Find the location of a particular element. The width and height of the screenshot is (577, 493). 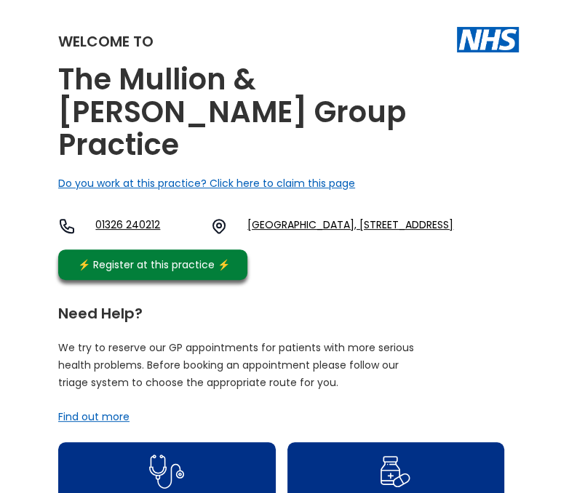

img: The NHS logo is located at coordinates (488, 39).